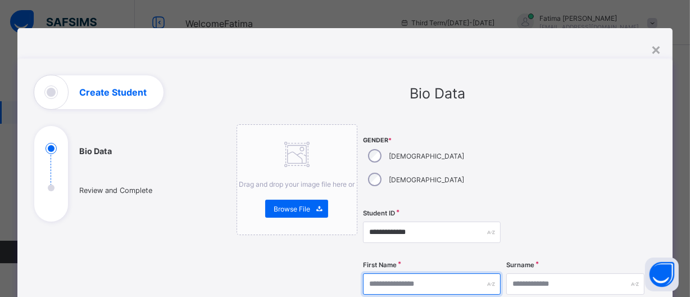 The height and width of the screenshot is (297, 690). Describe the element at coordinates (297, 179) in the screenshot. I see `div: Drag and drop your image file here orBrowse File` at that location.